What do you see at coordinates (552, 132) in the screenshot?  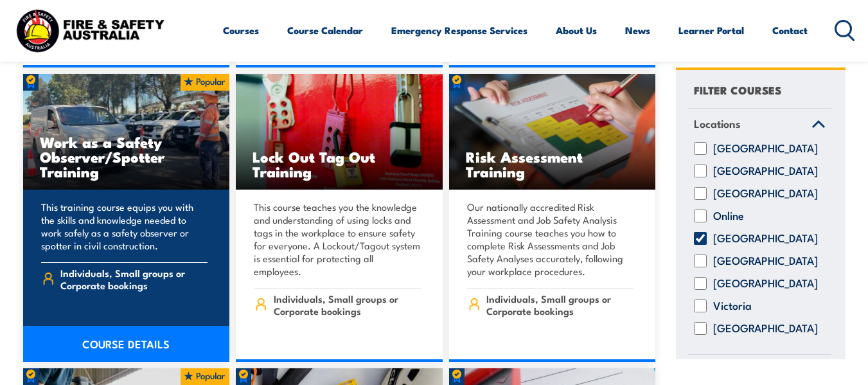 I see `img: Risk Assessment and Job Safety Analysis Training` at bounding box center [552, 132].